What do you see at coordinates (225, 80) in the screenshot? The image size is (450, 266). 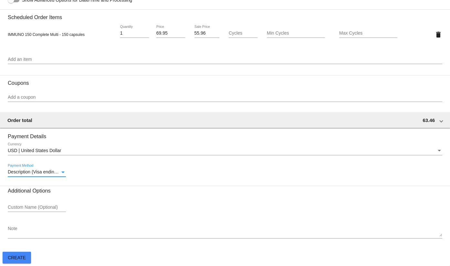 I see `h3: Coupons` at bounding box center [225, 80].